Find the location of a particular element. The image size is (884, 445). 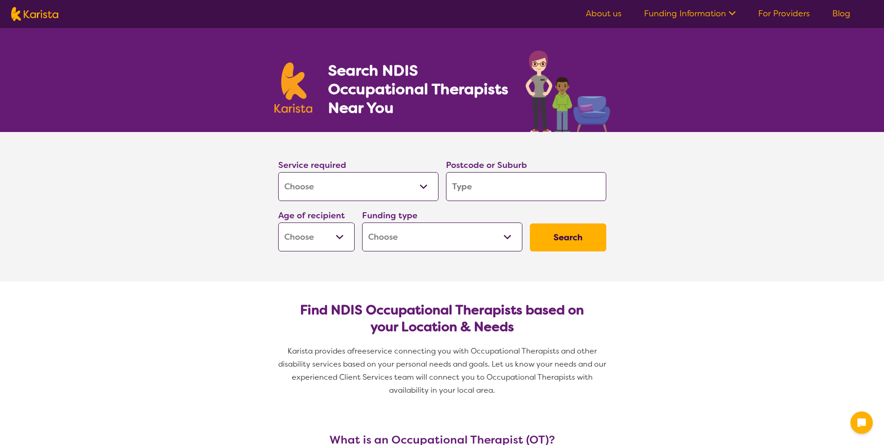

label: Service required is located at coordinates (312, 165).